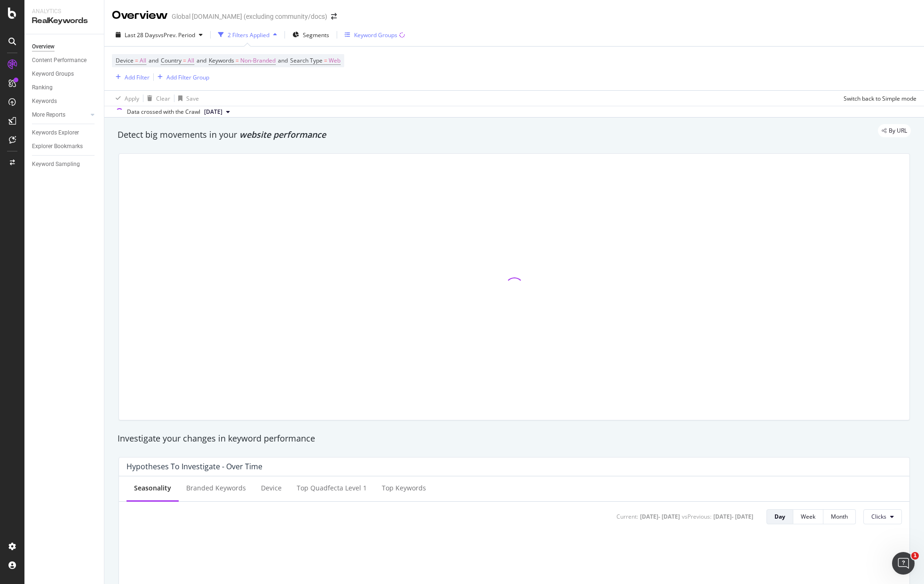 This screenshot has width=924, height=584. Describe the element at coordinates (221, 60) in the screenshot. I see `span: Keywords` at that location.